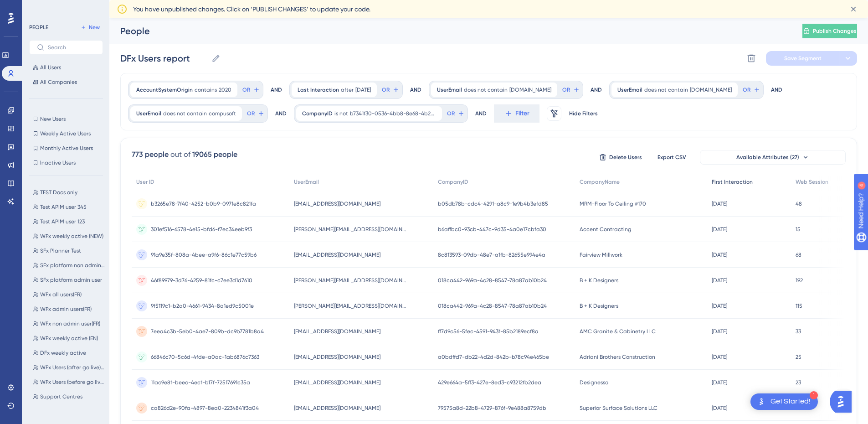 This screenshot has width=868, height=424. I want to click on button: Hide Filters, so click(583, 114).